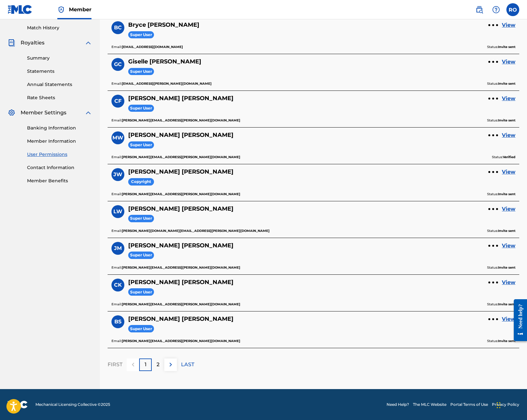 Image resolution: width=527 pixels, height=420 pixels. I want to click on a: Rate Sheets, so click(60, 98).